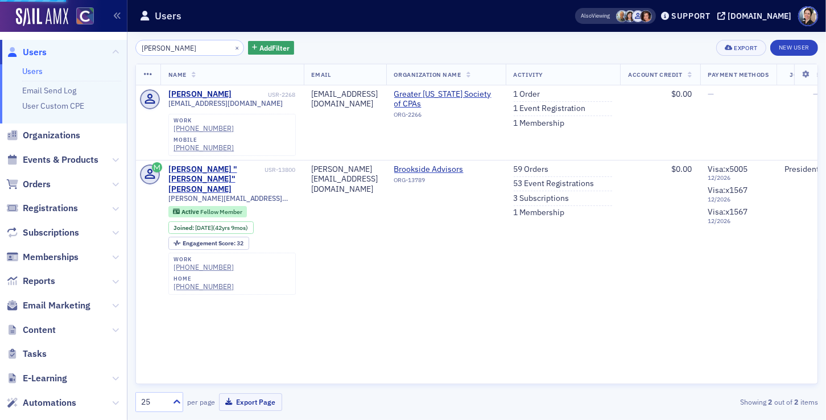  I want to click on span: E-Learning, so click(45, 378).